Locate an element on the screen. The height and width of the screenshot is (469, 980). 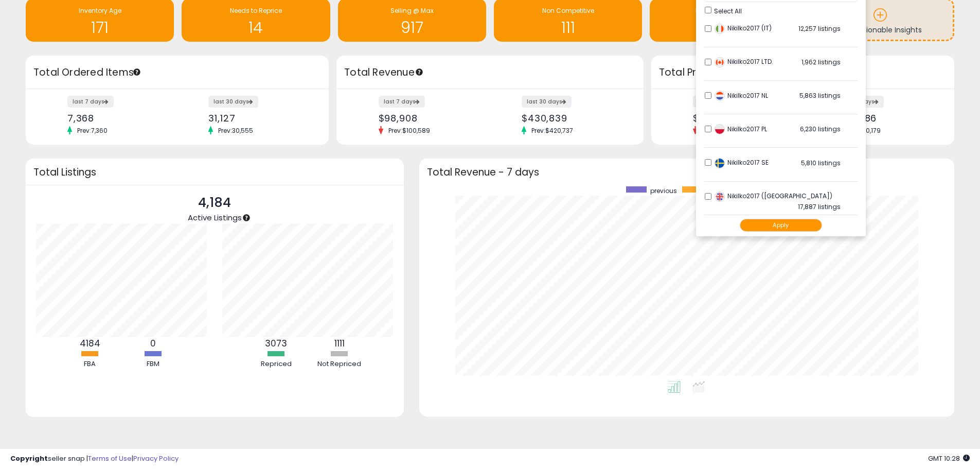
img: italy.png is located at coordinates (720, 29).